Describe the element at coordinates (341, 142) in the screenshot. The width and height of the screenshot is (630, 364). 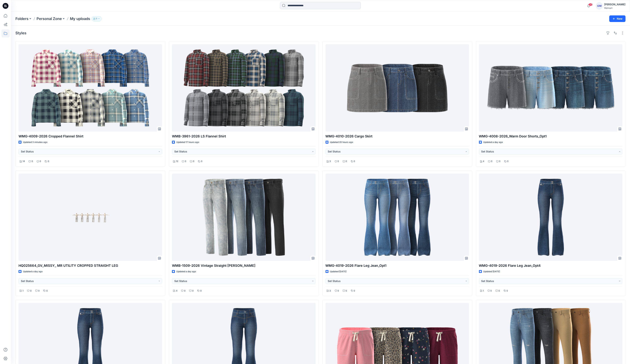
I see `p: Updated 20 hours ago` at that location.